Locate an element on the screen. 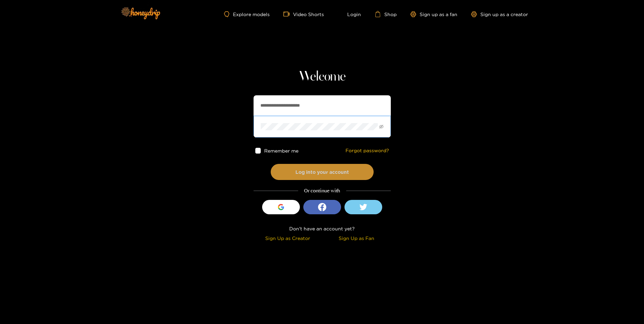 The image size is (644, 324). a: Explore models is located at coordinates (247, 14).